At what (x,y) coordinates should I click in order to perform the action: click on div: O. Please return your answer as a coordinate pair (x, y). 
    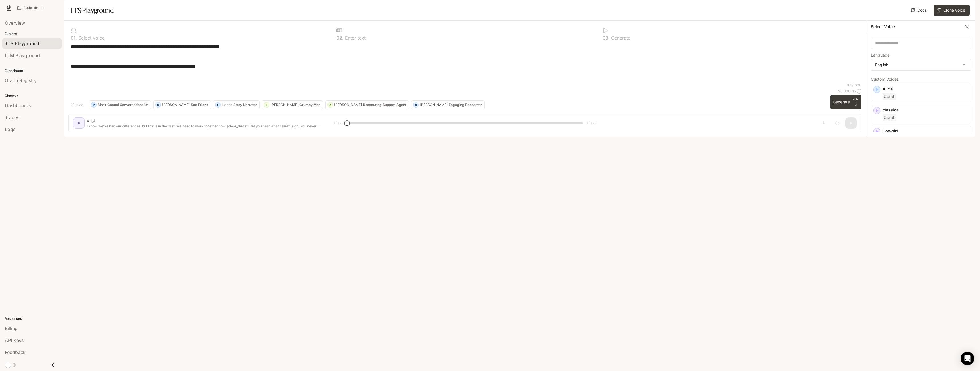
    Looking at the image, I should click on (158, 105).